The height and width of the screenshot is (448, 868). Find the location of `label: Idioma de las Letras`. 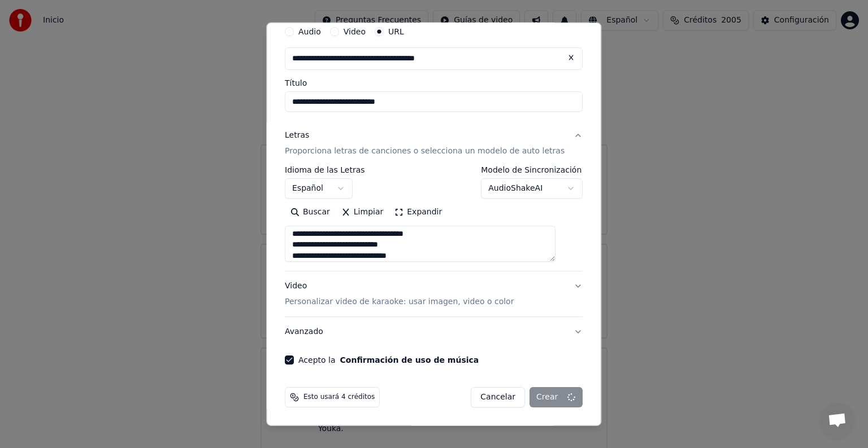

label: Idioma de las Letras is located at coordinates (325, 170).